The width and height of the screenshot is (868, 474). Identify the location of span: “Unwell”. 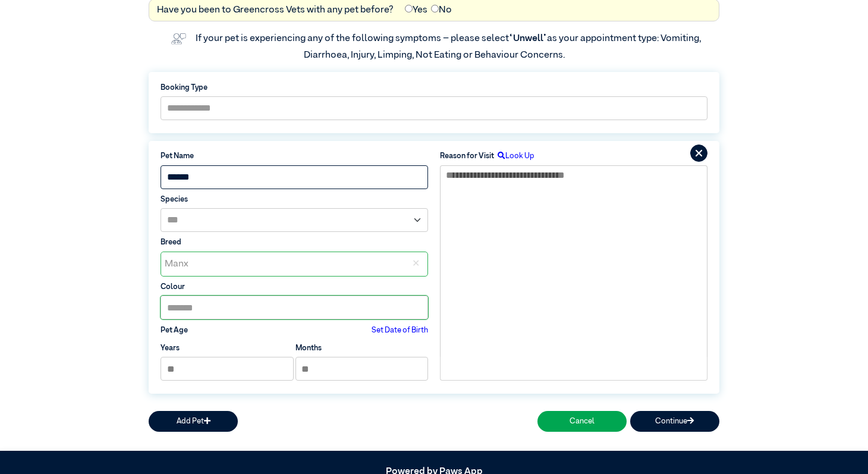
(528, 39).